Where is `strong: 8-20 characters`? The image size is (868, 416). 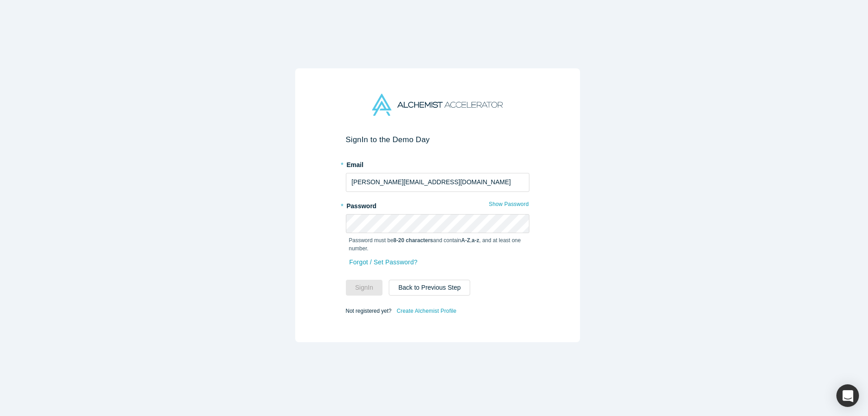 strong: 8-20 characters is located at coordinates (413, 240).